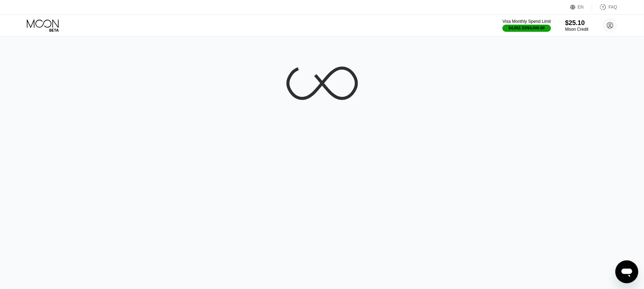 This screenshot has width=644, height=289. What do you see at coordinates (527, 25) in the screenshot?
I see `div: Visa Monthly Spend Limit$4,062.33/$4,000.00` at bounding box center [527, 25].